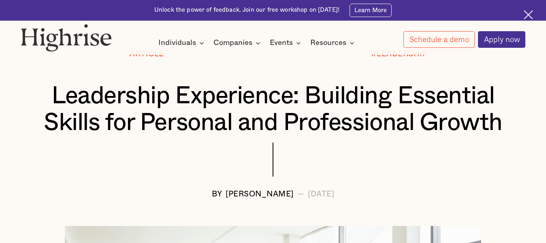 The width and height of the screenshot is (546, 243). What do you see at coordinates (528, 15) in the screenshot?
I see `img: Cross icon` at bounding box center [528, 15].